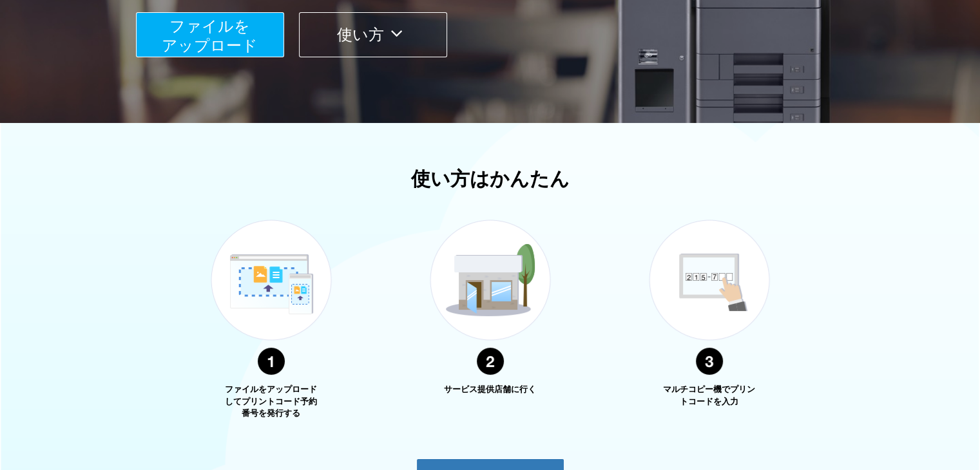  I want to click on p: ファイルをアップロードしてプリントコード予約番号を発行する, so click(271, 402).